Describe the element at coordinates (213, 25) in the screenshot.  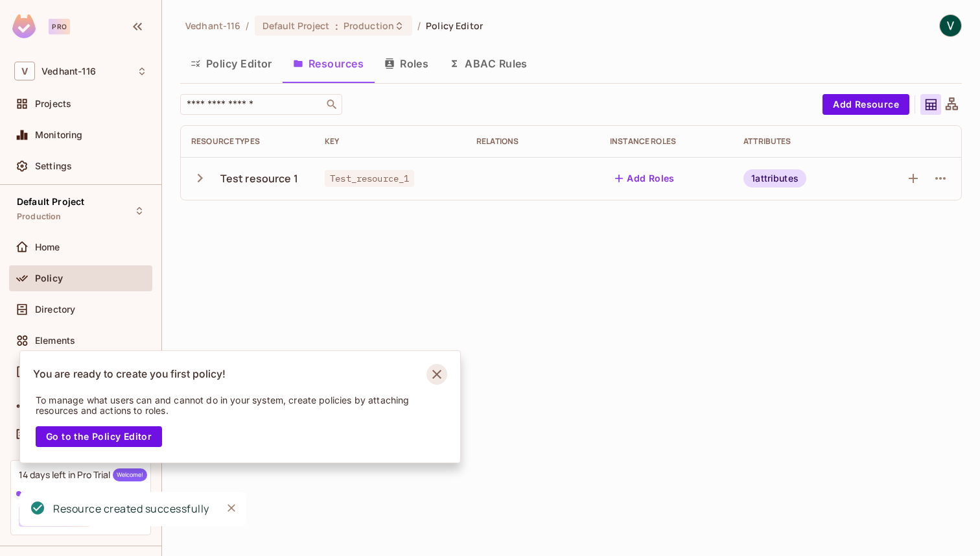
I see `span: the active workspace` at that location.